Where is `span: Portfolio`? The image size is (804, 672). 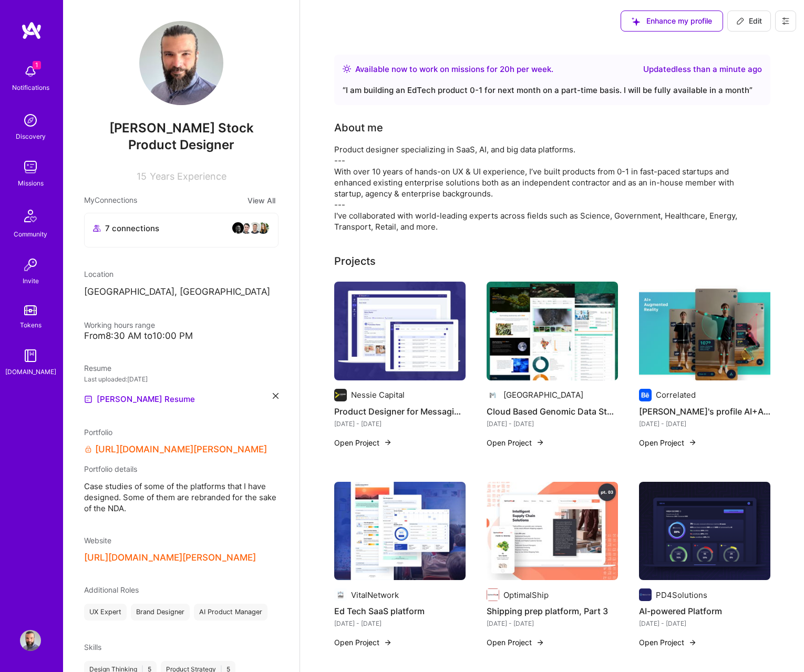
span: Portfolio is located at coordinates (98, 432).